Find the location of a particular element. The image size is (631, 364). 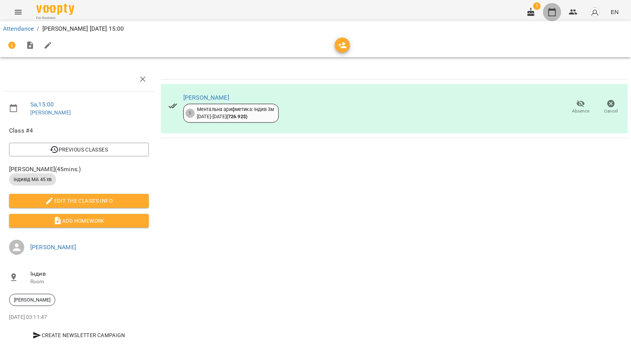

button: Previous Classes is located at coordinates (79, 150).